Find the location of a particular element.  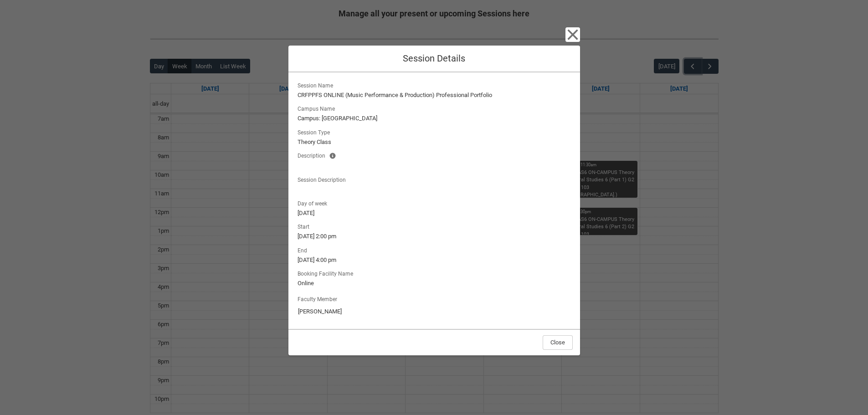

lightning-formatted-text: Theory Class is located at coordinates (434, 142).